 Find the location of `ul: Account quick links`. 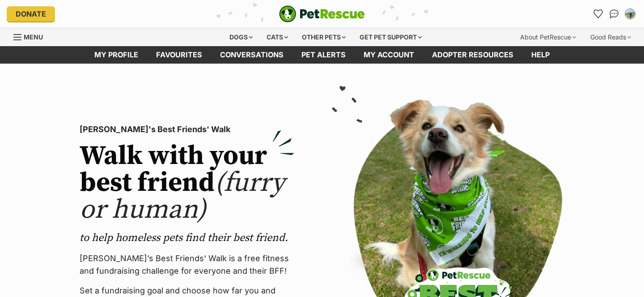

ul: Account quick links is located at coordinates (613, 14).